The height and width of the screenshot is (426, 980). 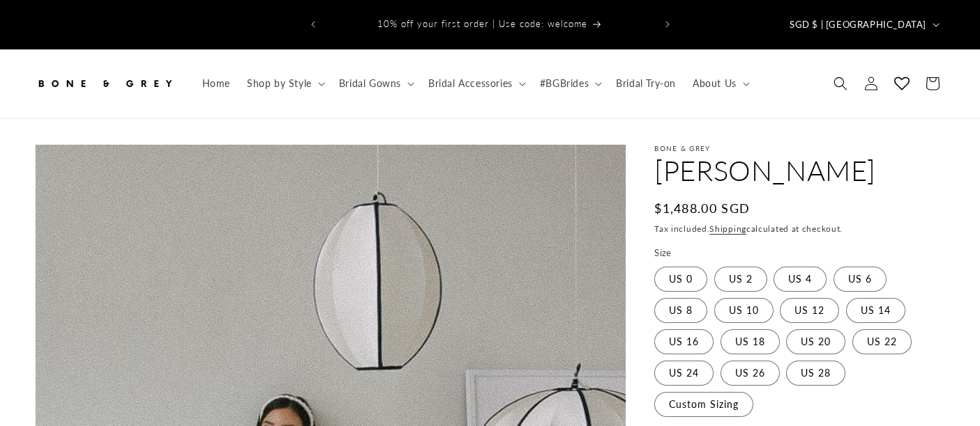 I want to click on label: US 8, so click(x=681, y=310).